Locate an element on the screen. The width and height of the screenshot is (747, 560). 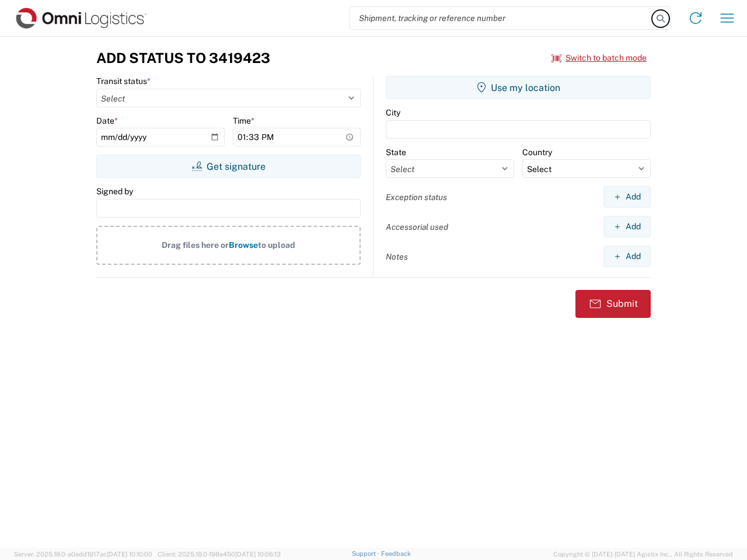
span: Browse is located at coordinates (243, 245).